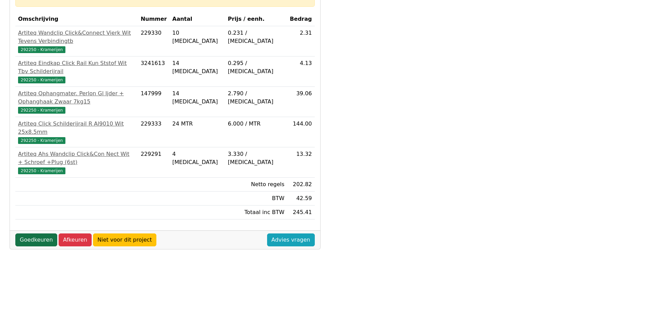 The image size is (649, 310). What do you see at coordinates (301, 102) in the screenshot?
I see `td: 39.06` at bounding box center [301, 102].